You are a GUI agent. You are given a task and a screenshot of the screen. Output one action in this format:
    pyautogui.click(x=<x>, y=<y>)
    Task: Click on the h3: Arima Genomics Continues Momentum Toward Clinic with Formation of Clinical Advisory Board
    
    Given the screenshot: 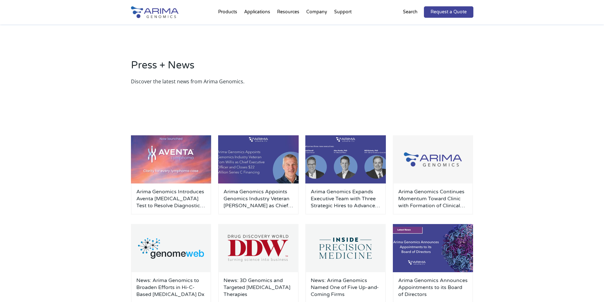 What is the action you would take?
    pyautogui.click(x=433, y=199)
    